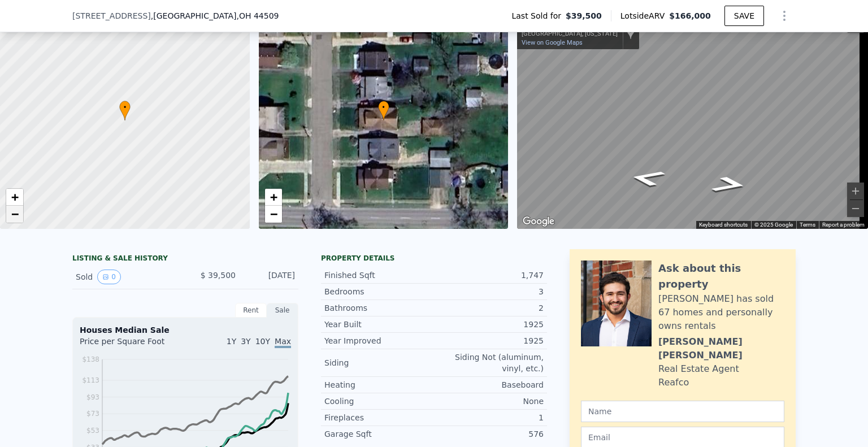  I want to click on button: Keyboard shortcuts, so click(723, 225).